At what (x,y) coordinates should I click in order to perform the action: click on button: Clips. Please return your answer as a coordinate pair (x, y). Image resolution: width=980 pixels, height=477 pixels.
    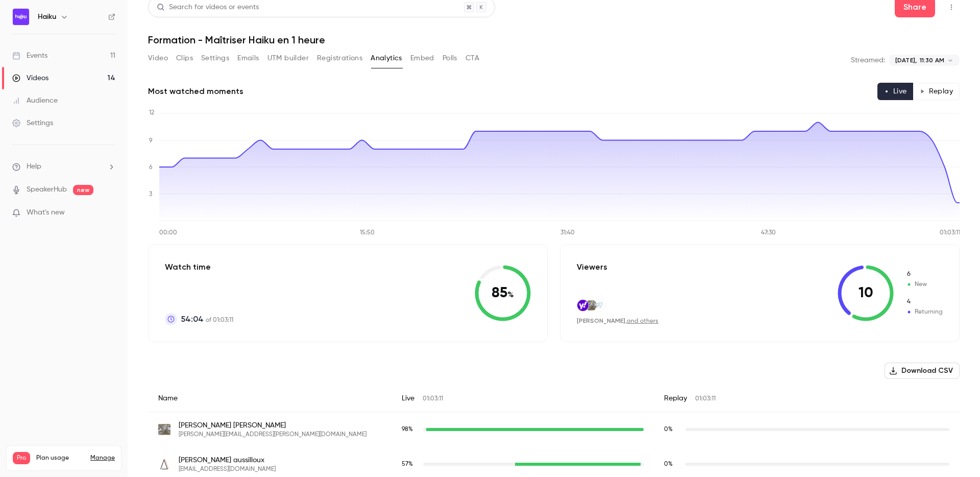
    Looking at the image, I should click on (185, 58).